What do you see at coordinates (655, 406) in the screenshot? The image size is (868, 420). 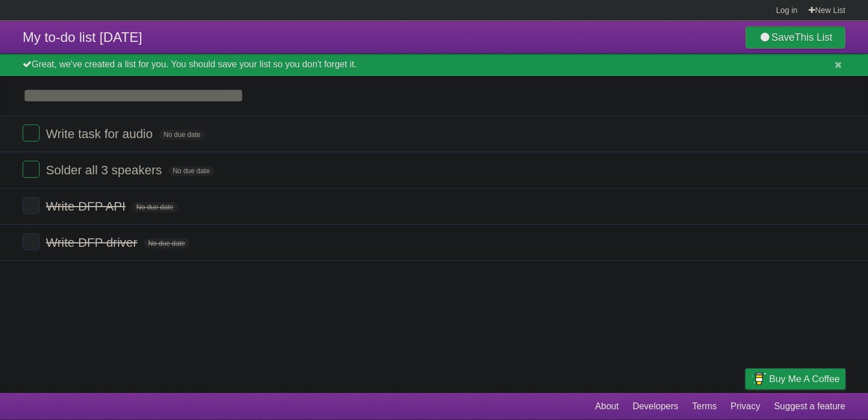 I see `a: Developers` at bounding box center [655, 406].